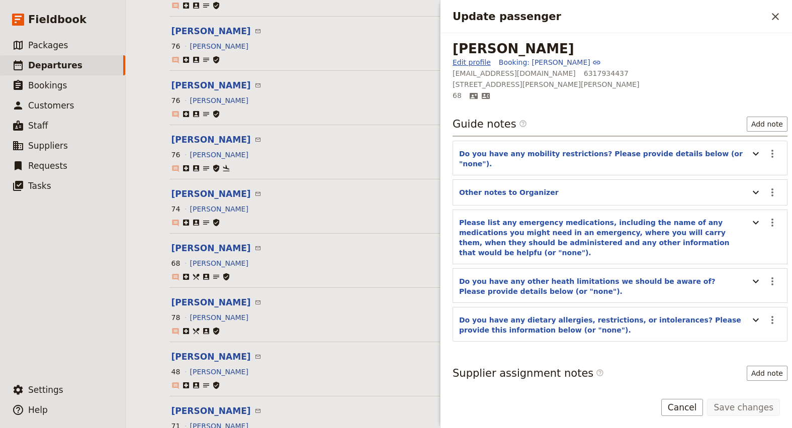  I want to click on span: Bookings, so click(47, 85).